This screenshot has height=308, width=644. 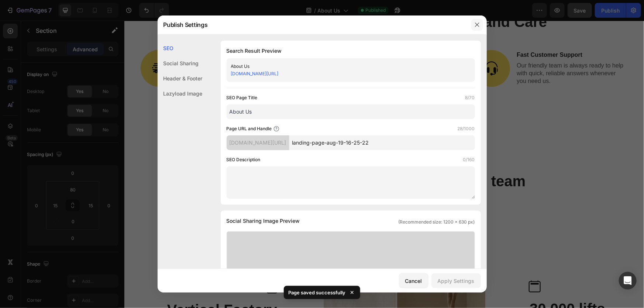 What do you see at coordinates (414, 281) in the screenshot?
I see `button: Cancel` at bounding box center [414, 281].